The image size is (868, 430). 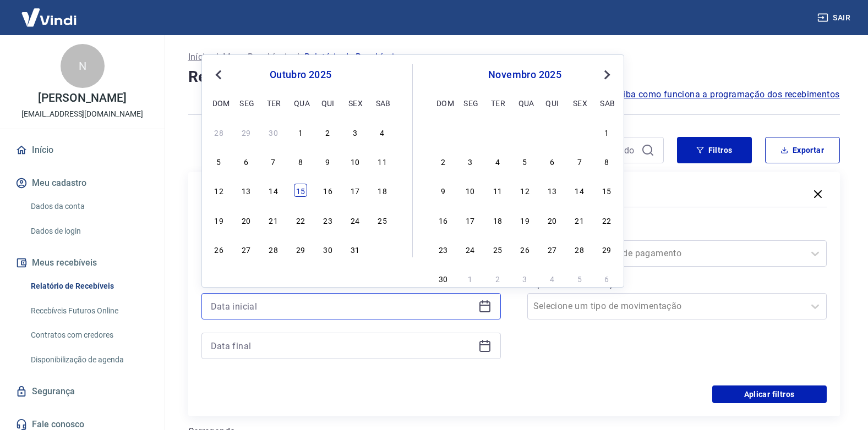 I want to click on div: Choose sábado, 4 de outubro de 2025, so click(x=382, y=132).